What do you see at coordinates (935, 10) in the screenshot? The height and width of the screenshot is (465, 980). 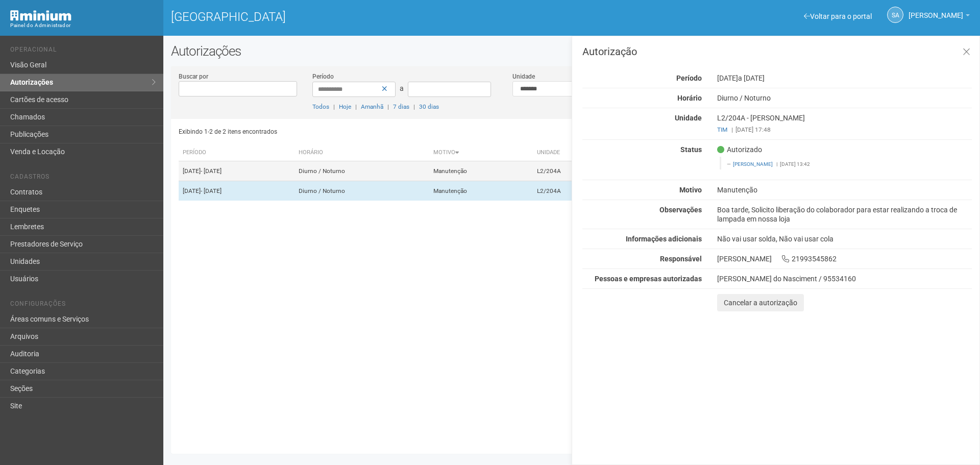 I see `span: Silvio Anjos` at bounding box center [935, 10].